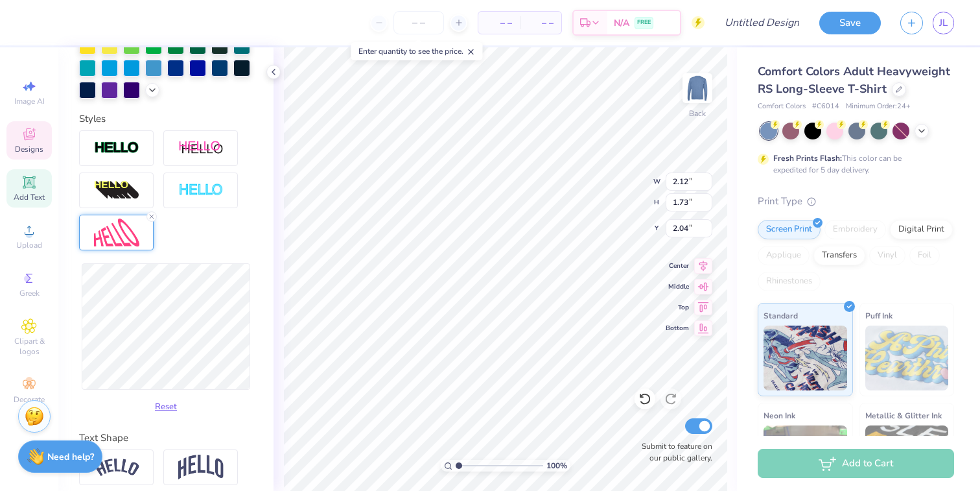 Image resolution: width=980 pixels, height=491 pixels. Describe the element at coordinates (201, 190) in the screenshot. I see `img: Negative Space` at that location.